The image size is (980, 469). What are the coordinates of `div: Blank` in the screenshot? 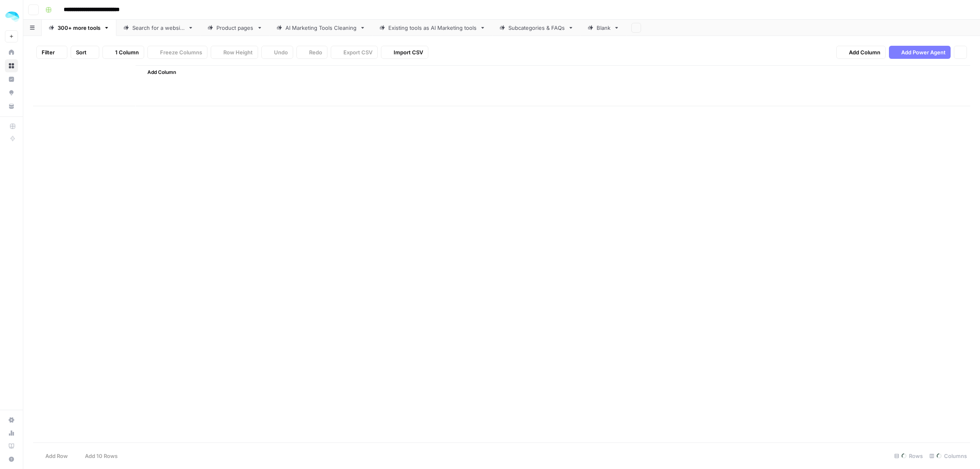 It's located at (604, 27).